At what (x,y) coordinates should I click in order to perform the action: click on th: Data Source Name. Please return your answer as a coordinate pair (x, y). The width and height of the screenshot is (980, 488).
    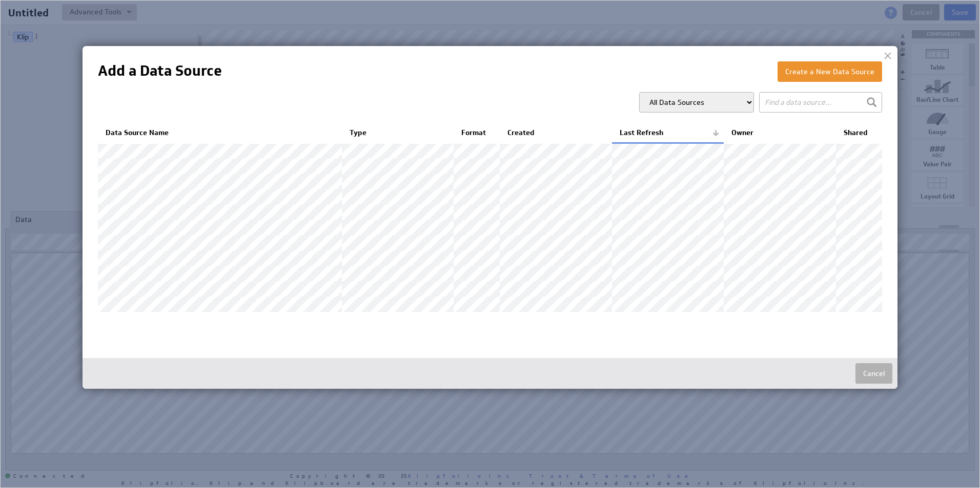
    Looking at the image, I should click on (220, 133).